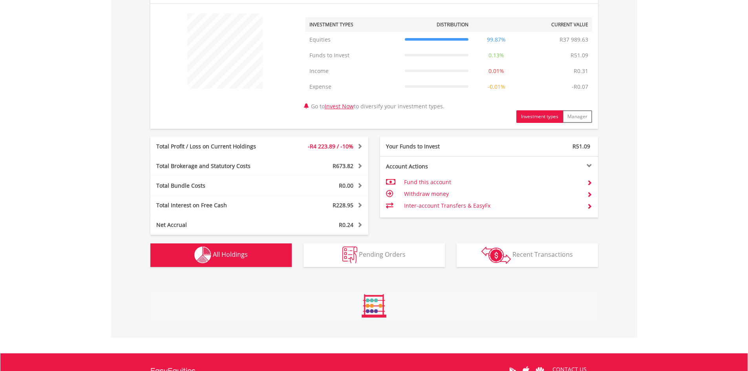 The height and width of the screenshot is (371, 748). Describe the element at coordinates (343, 205) in the screenshot. I see `span: R228.95` at that location.